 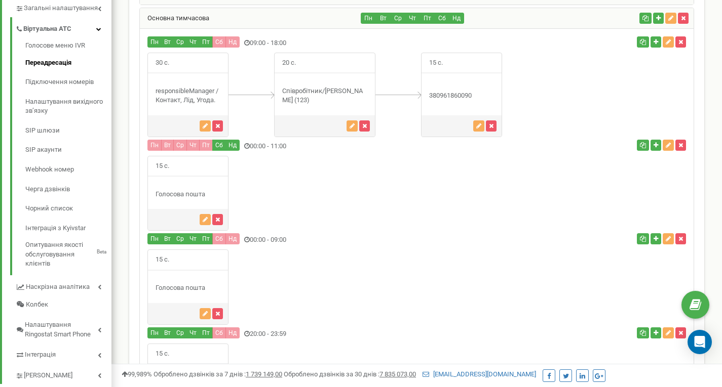 I want to click on a: Колбек, so click(x=63, y=305).